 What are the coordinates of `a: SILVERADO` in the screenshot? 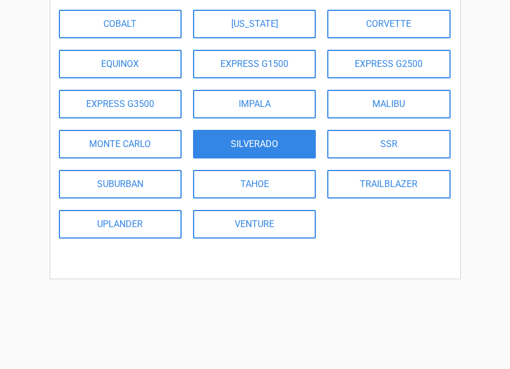 It's located at (254, 144).